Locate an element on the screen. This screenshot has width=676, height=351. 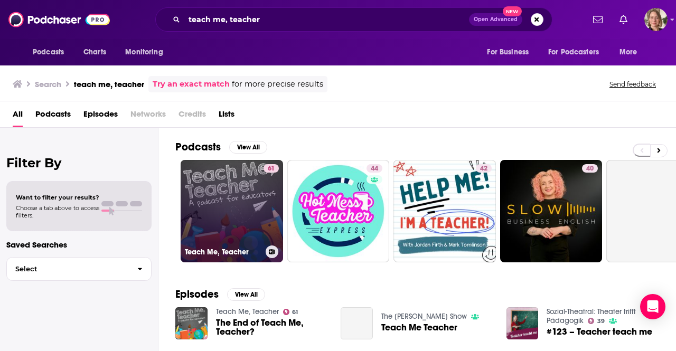
span: Select is located at coordinates (68, 269).